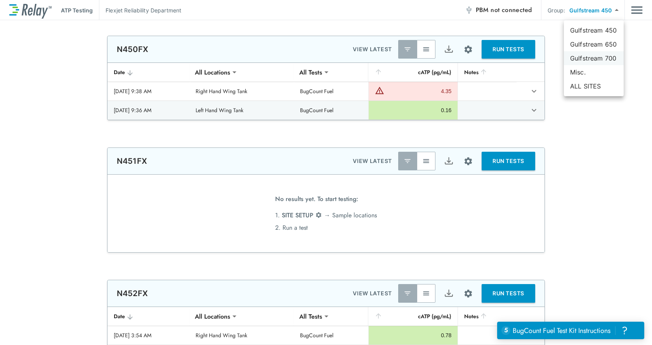  Describe the element at coordinates (594, 58) in the screenshot. I see `li: Gulfstream 700` at that location.